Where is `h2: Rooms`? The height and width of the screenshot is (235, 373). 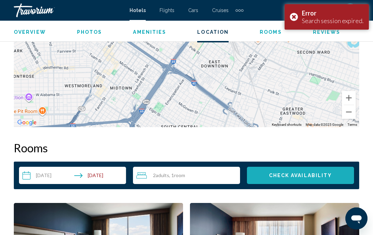
h2: Rooms is located at coordinates (186, 148).